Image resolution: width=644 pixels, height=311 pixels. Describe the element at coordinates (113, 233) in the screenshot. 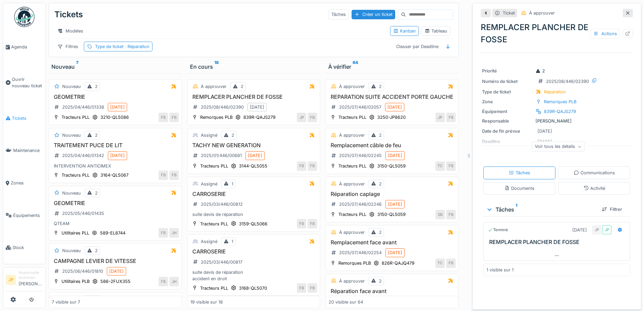

I see `div: 589-EL8744` at that location.